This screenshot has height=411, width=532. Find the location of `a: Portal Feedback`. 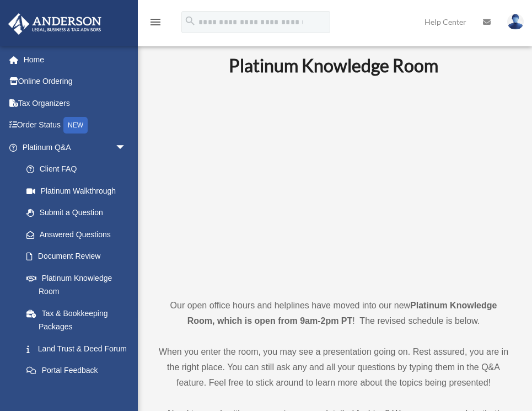

a: Portal Feedback is located at coordinates (79, 370).